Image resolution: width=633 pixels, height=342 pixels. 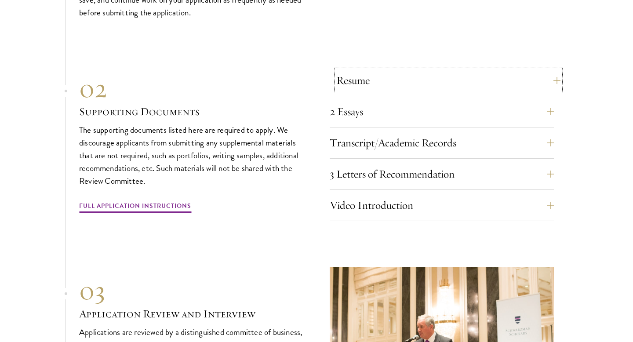 What do you see at coordinates (191, 314) in the screenshot?
I see `h3: Application Review and Interview` at bounding box center [191, 314].